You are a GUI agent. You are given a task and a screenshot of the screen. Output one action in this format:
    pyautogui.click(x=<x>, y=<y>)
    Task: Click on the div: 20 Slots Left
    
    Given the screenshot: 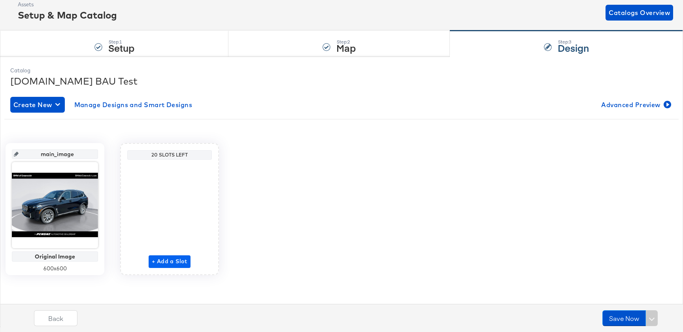 What is the action you would take?
    pyautogui.click(x=170, y=155)
    